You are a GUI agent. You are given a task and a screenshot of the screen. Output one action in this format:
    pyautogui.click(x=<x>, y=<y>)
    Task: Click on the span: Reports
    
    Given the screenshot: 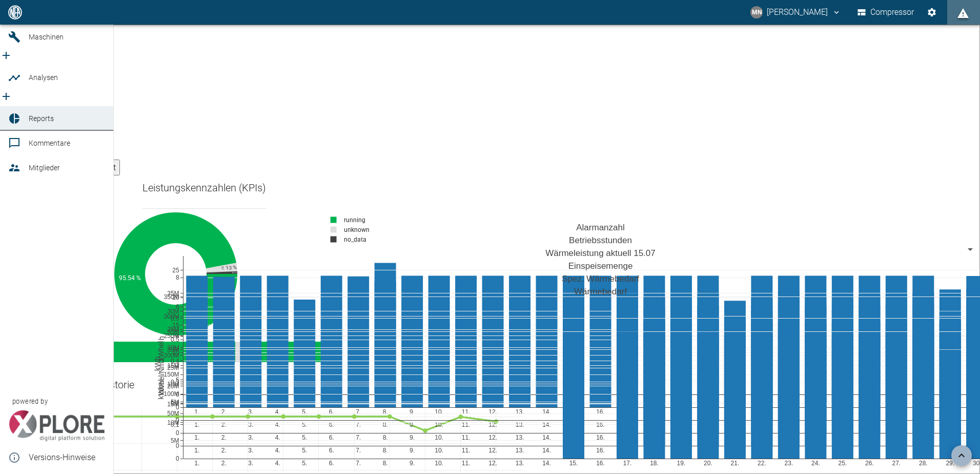 What is the action you would take?
    pyautogui.click(x=41, y=118)
    